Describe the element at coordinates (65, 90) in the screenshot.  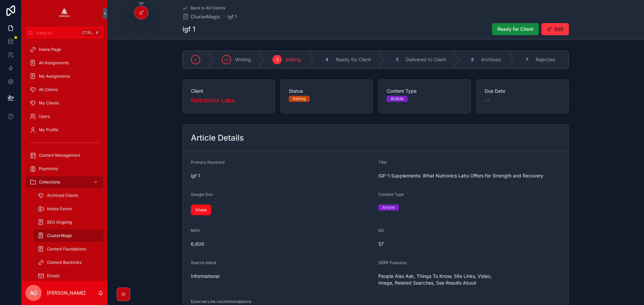
I see `a: All Clients` at that location.